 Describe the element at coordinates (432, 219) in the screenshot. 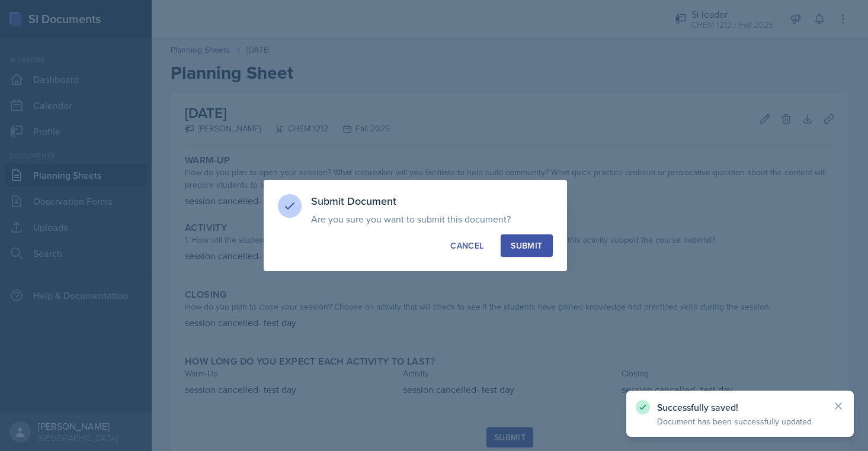

I see `p: Are you sure you want to submit this document?` at that location.